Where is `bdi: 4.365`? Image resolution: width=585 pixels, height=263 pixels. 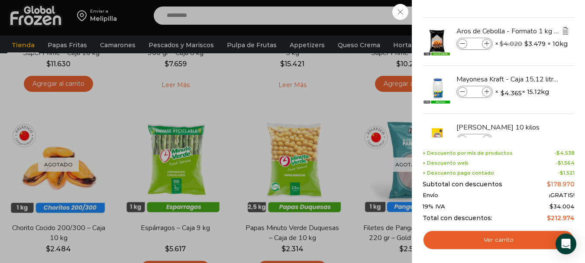
bdi: 4.365 is located at coordinates (511, 93).